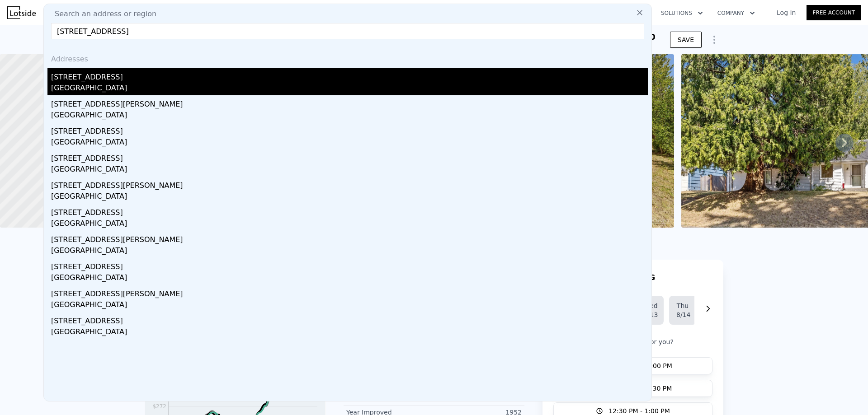 The image size is (868, 415). Describe the element at coordinates (736, 13) in the screenshot. I see `button: Company` at that location.